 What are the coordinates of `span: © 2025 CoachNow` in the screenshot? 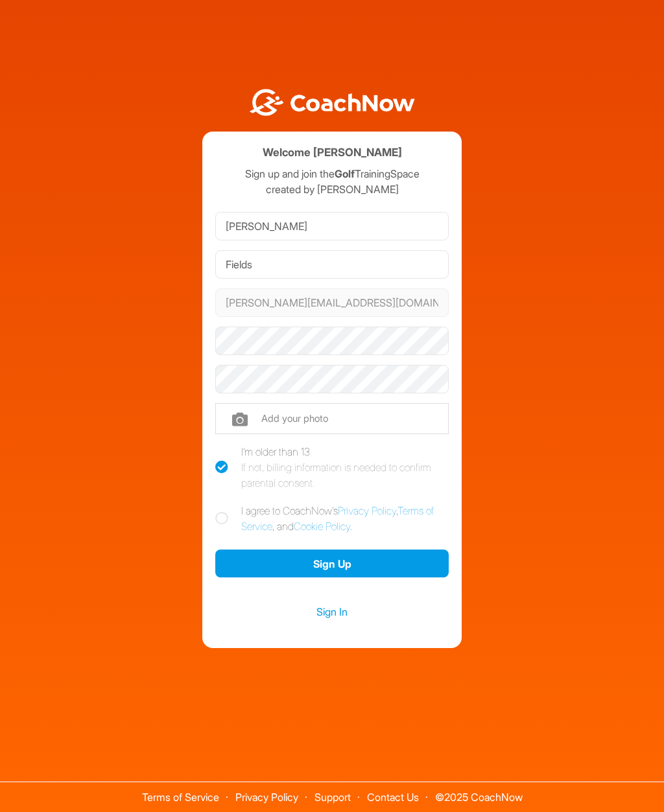 It's located at (478, 792).